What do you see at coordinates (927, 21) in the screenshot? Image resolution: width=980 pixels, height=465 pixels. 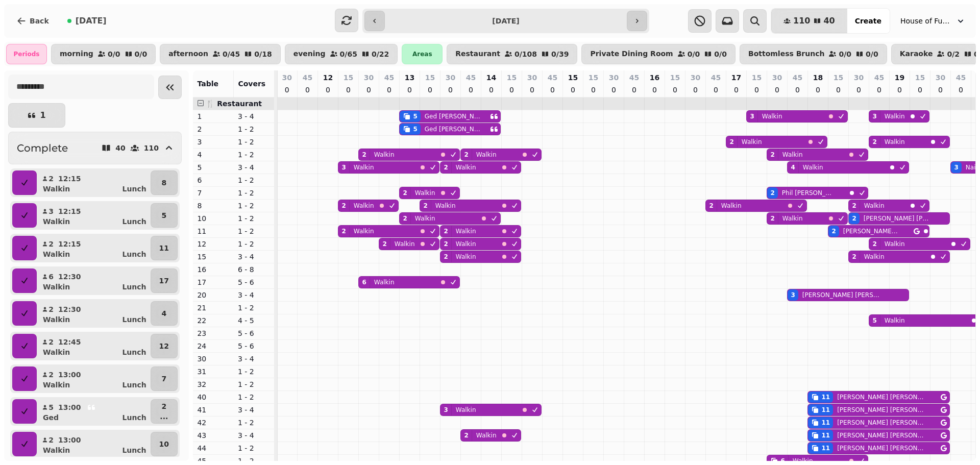 I see `span: House of Fu Manchester` at bounding box center [927, 21].